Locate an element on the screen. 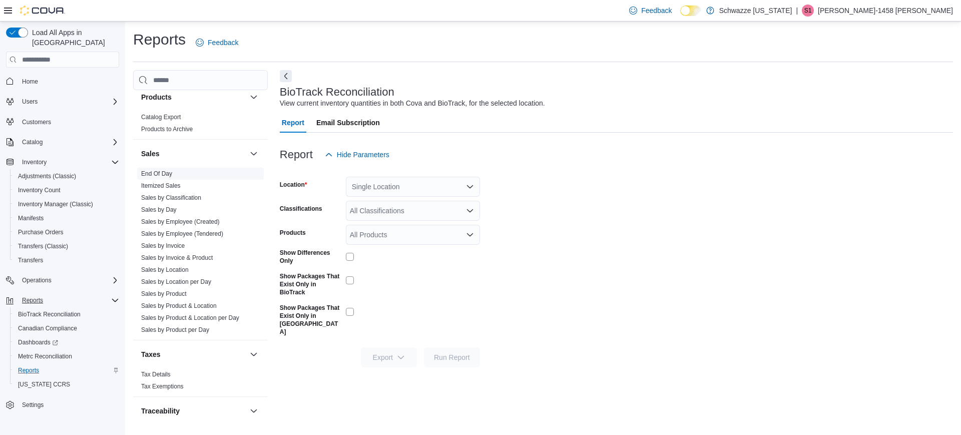 This screenshot has width=961, height=435. a: Canadian Compliance is located at coordinates (48, 329).